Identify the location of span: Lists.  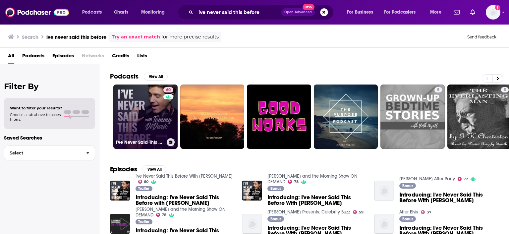
(142, 57).